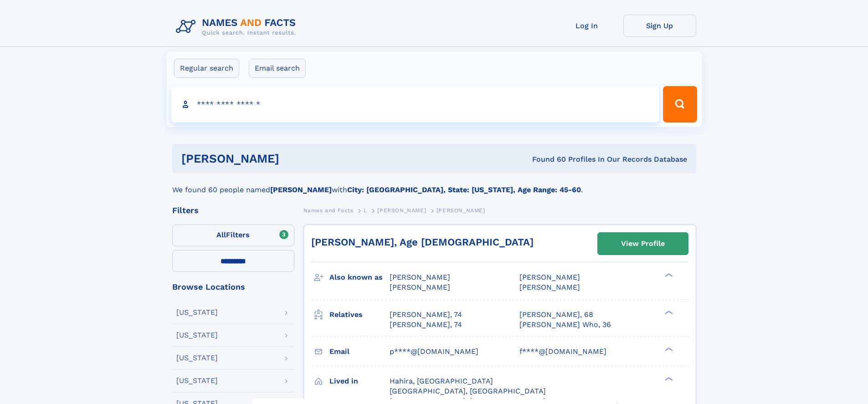 The height and width of the screenshot is (404, 868). What do you see at coordinates (359, 278) in the screenshot?
I see `h3: Also known as` at bounding box center [359, 278].